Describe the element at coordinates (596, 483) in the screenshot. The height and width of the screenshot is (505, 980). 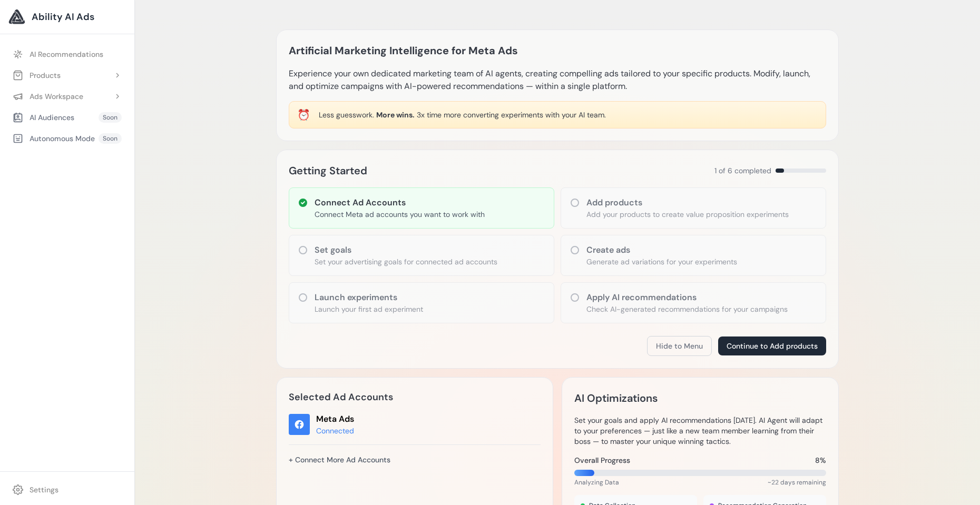
I see `span: Analyzing Data` at that location.